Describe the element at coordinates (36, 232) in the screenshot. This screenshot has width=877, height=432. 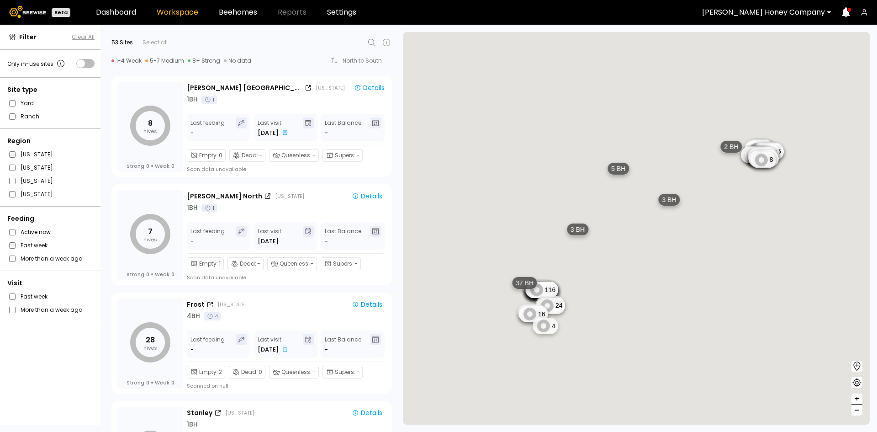
I see `label: Active now` at that location.